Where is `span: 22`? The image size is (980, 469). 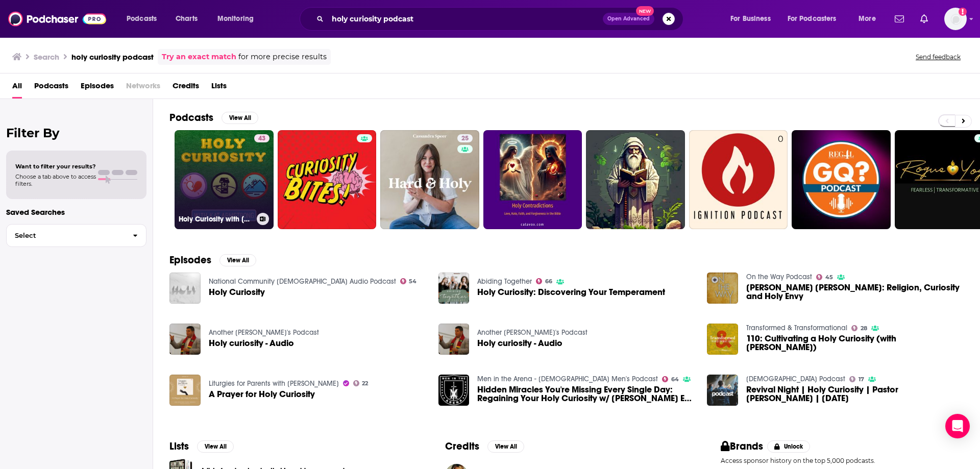 span: 22 is located at coordinates (365, 384).